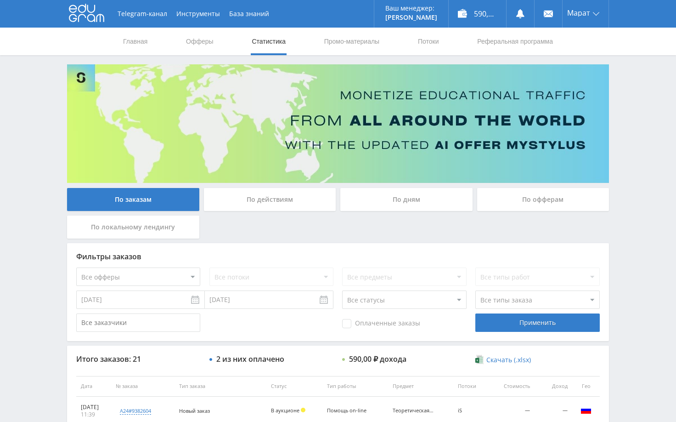 Image resolution: width=676 pixels, height=422 pixels. What do you see at coordinates (543, 199) in the screenshot?
I see `div: По офферам` at bounding box center [543, 199].